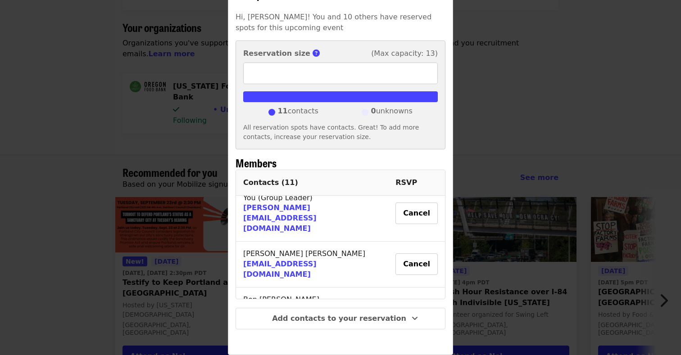  Describe the element at coordinates (404, 54) in the screenshot. I see `span: (Max capacity: 13)` at that location.